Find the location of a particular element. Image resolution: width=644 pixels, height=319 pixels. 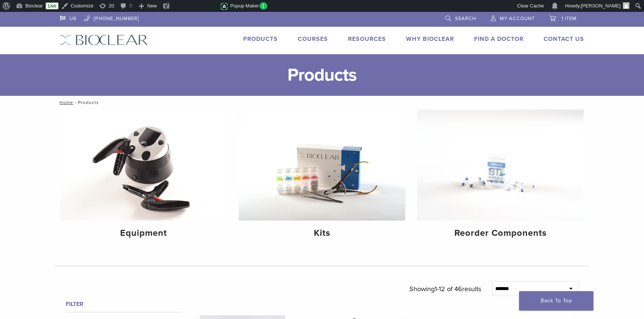

img: Equipment is located at coordinates (144, 165).